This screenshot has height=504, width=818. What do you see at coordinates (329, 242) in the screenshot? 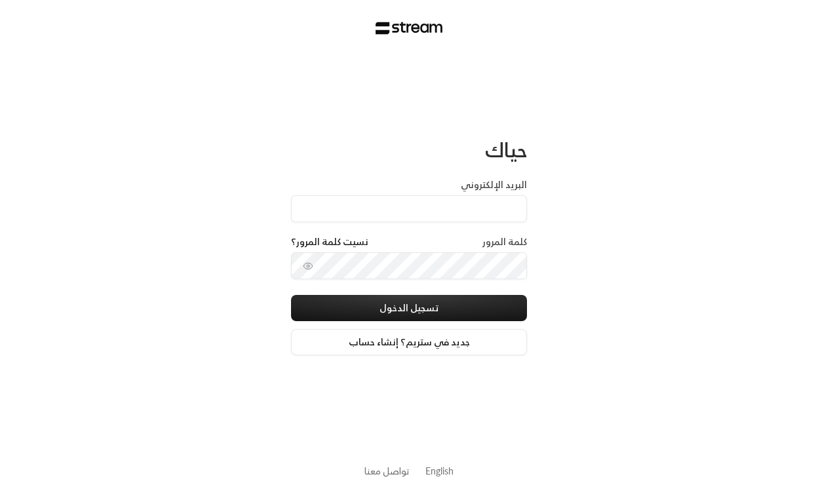
I see `a: نسيت كلمة المرور؟` at bounding box center [329, 242].